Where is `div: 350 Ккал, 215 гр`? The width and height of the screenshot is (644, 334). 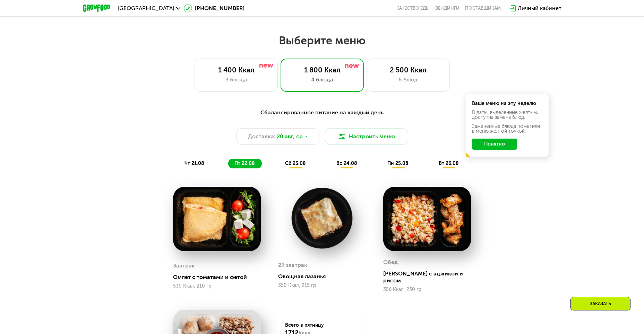 div: 350 Ккал, 215 гр is located at coordinates (322, 286).